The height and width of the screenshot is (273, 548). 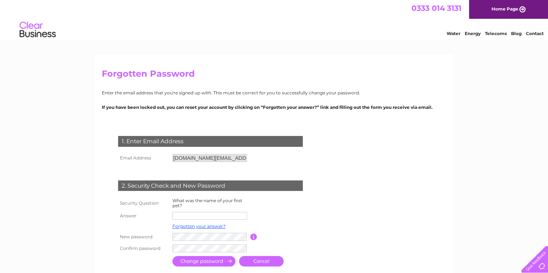 I want to click on a: Cancel, so click(x=261, y=261).